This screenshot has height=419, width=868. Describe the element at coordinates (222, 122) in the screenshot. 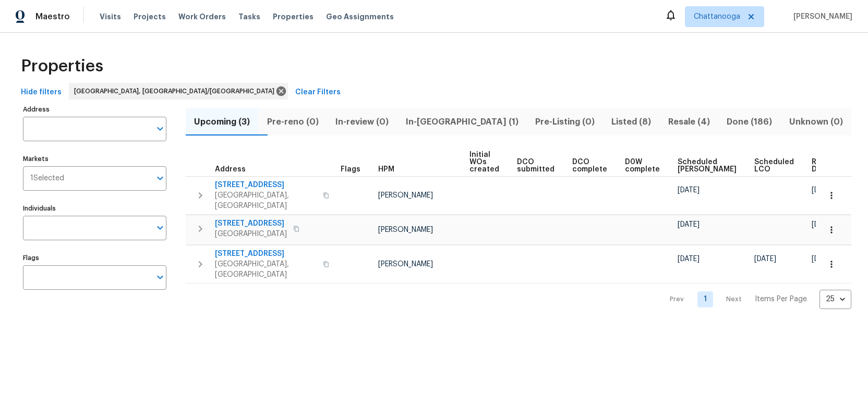

I see `span: Upcoming (3)` at that location.